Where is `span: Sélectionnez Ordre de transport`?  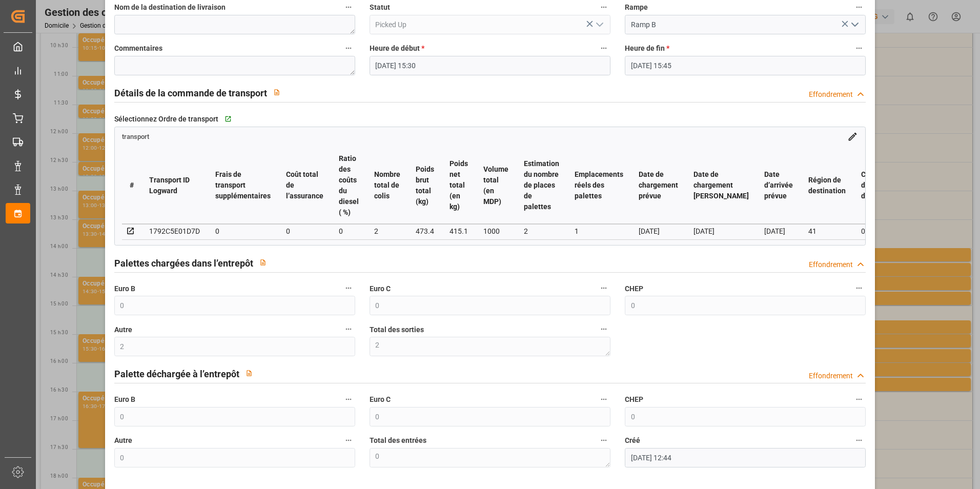
span: Sélectionnez Ordre de transport is located at coordinates (166, 119).